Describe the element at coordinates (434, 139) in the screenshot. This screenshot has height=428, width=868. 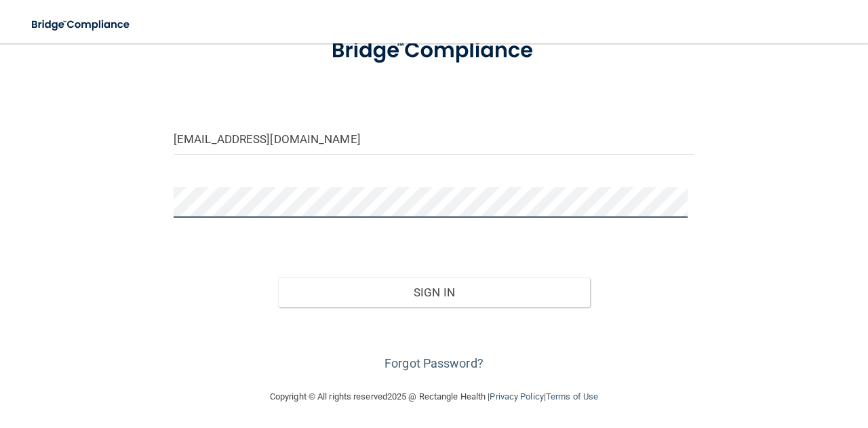
I see `input: Email` at that location.